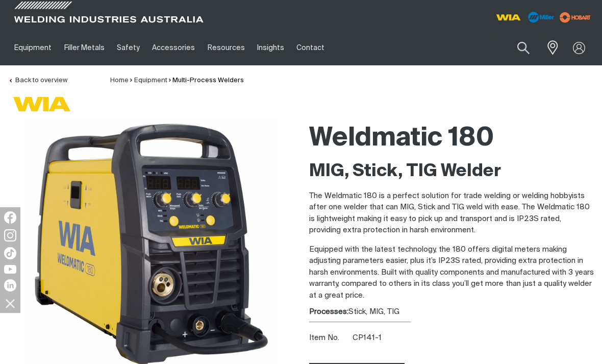  Describe the element at coordinates (367, 337) in the screenshot. I see `span: CP141-1` at that location.